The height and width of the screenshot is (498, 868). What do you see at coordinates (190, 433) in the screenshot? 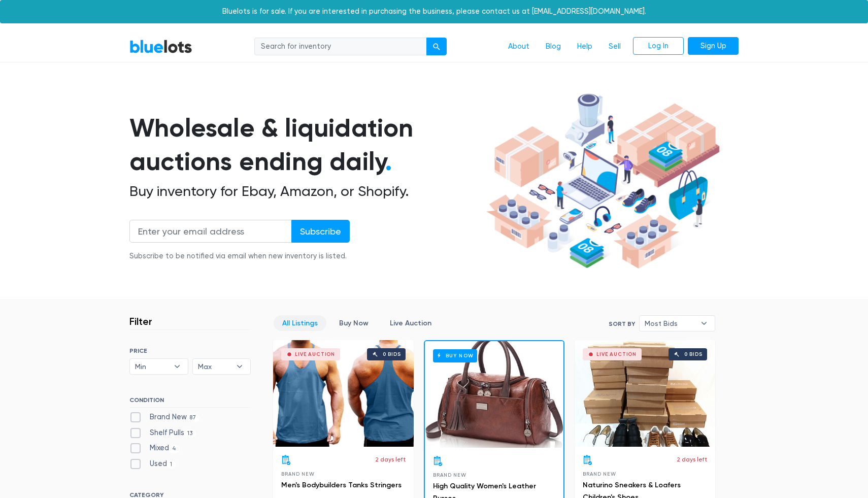
I see `span: 13` at bounding box center [190, 433].